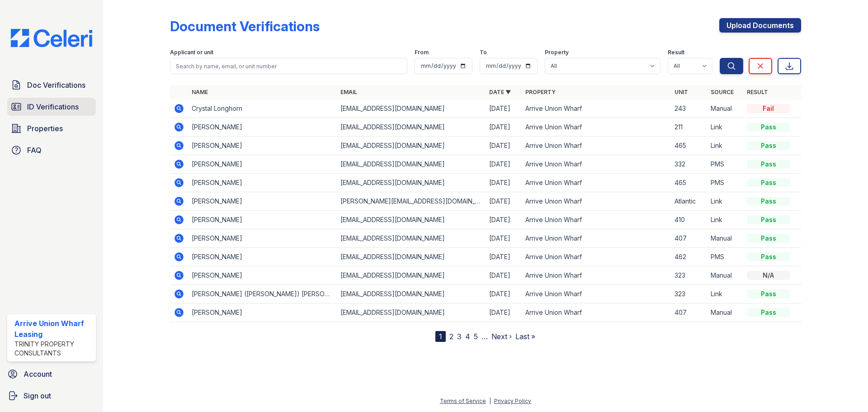  I want to click on a: Terms of Service, so click(463, 401).